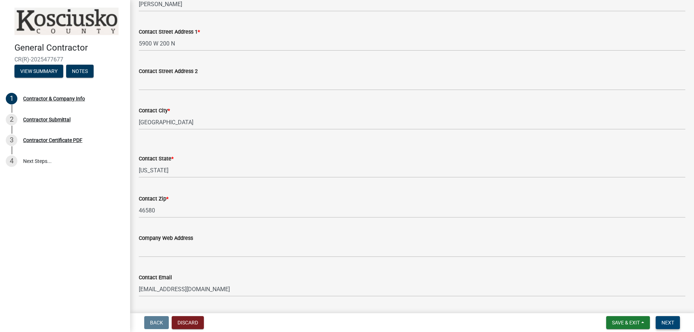 The height and width of the screenshot is (332, 694). Describe the element at coordinates (168, 72) in the screenshot. I see `label: Contact Street Address 2` at that location.